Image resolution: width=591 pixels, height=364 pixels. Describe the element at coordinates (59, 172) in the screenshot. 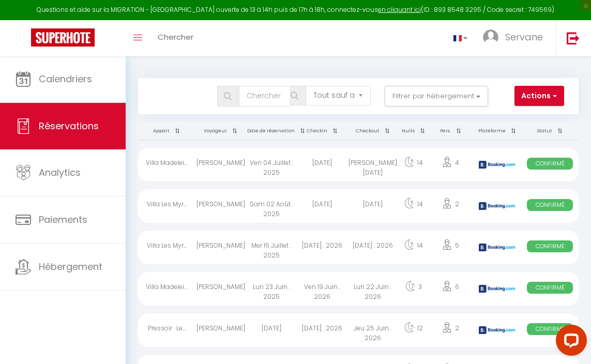

I see `span: Analytics` at that location.